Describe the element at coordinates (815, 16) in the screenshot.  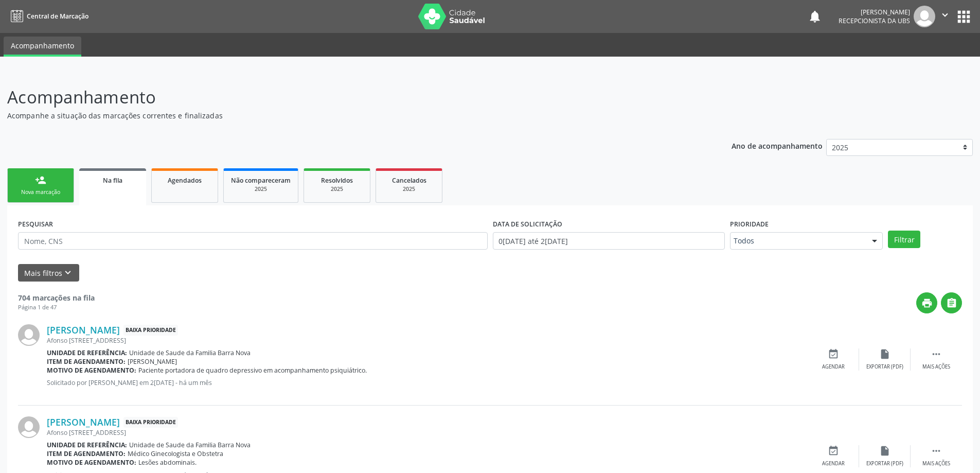
I see `button: notifications` at that location.